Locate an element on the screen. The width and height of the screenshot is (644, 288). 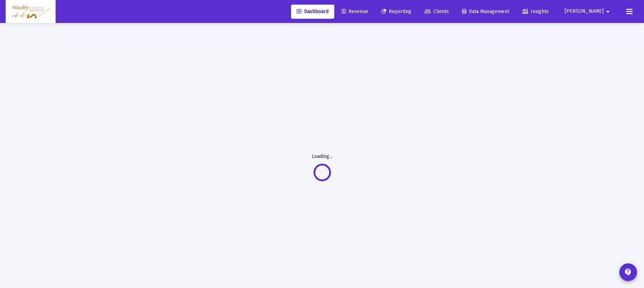
span: Insights is located at coordinates (535, 12).